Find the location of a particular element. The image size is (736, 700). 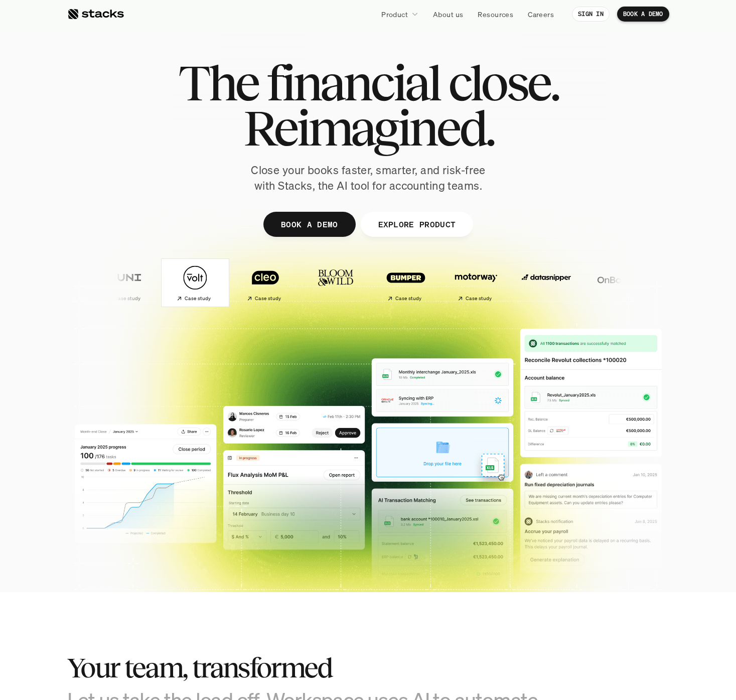

a: About us is located at coordinates (448, 14).